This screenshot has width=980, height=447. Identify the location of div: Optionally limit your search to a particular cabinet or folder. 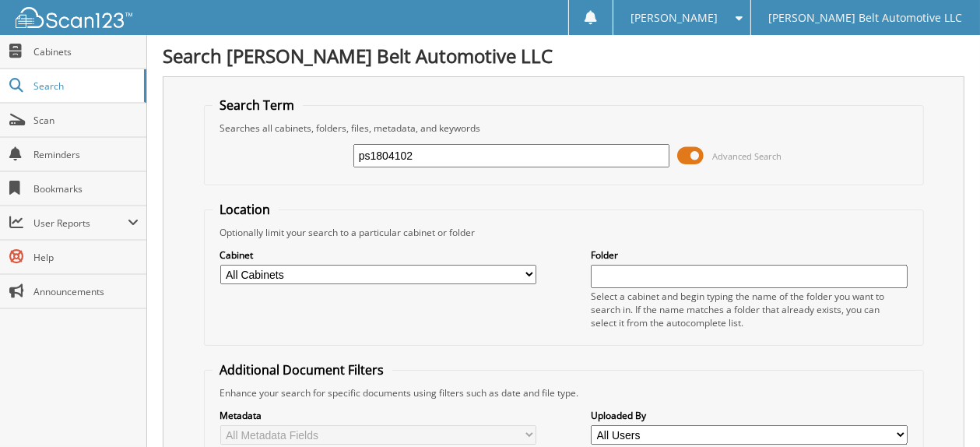
(564, 232).